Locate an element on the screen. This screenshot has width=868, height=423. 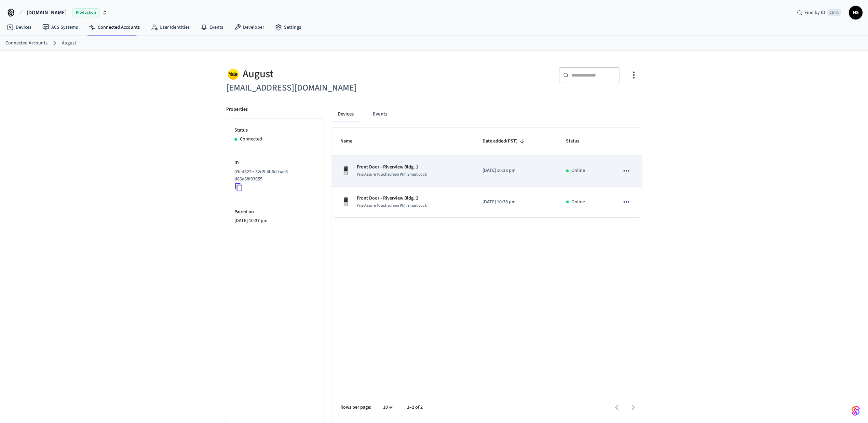
button: HS is located at coordinates (856, 12).